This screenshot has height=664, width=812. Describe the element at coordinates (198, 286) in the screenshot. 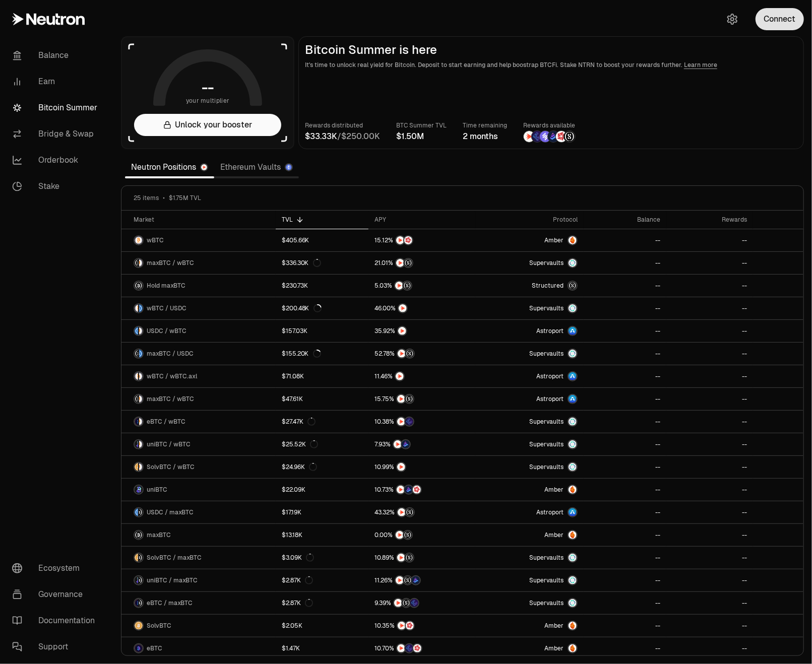

I see `a: maxBTC LogoHold maxBTC` at that location.